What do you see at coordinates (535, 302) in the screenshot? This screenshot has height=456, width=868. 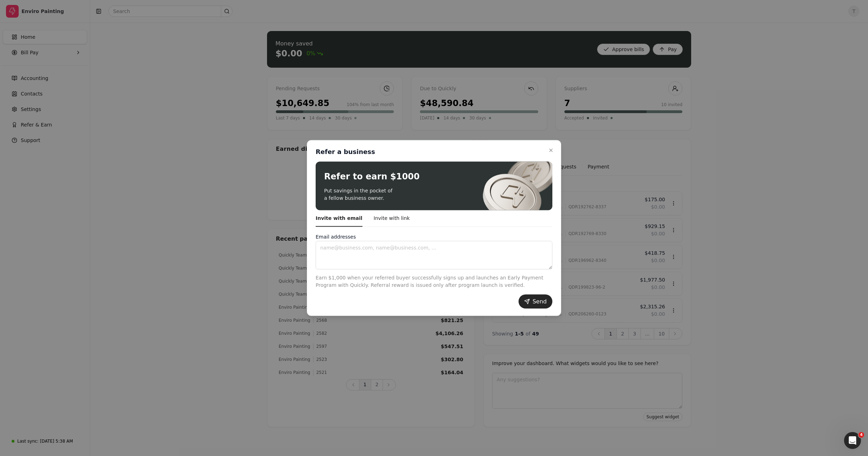 I see `button: Send` at bounding box center [535, 302].